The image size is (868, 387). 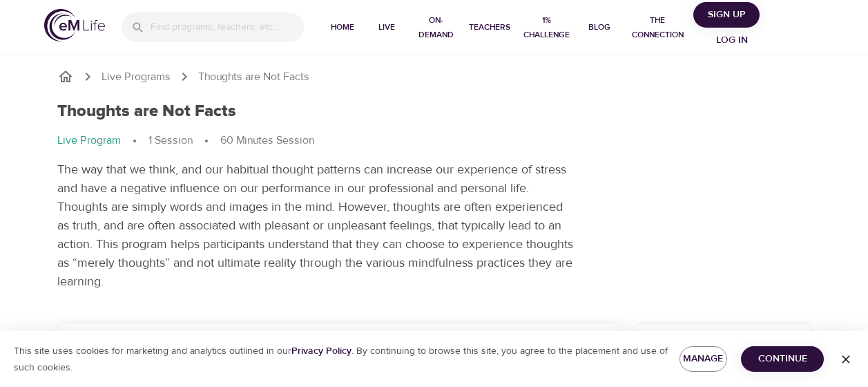 I want to click on p: Live Program, so click(x=89, y=140).